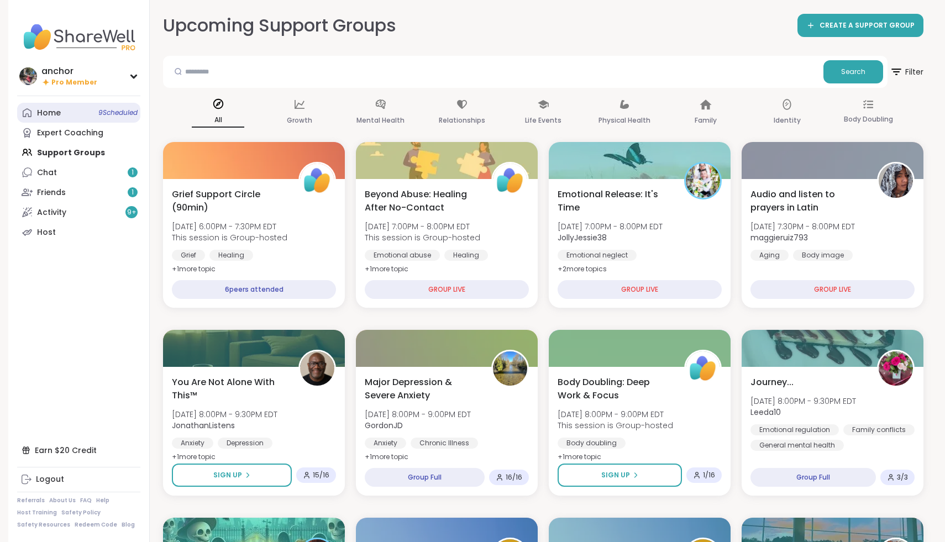 This screenshot has width=945, height=542. Describe the element at coordinates (50, 480) in the screenshot. I see `div: Logout` at that location.